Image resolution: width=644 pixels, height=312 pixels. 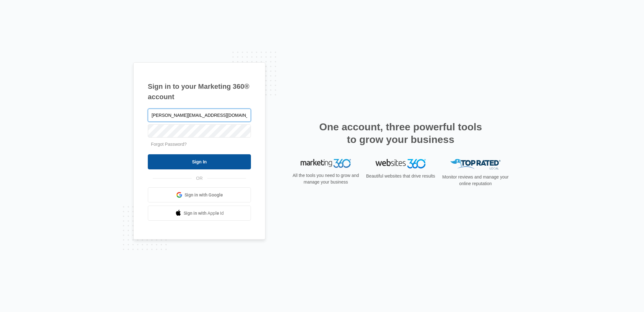 What do you see at coordinates (401, 163) in the screenshot?
I see `img: Websites 360` at bounding box center [401, 163].